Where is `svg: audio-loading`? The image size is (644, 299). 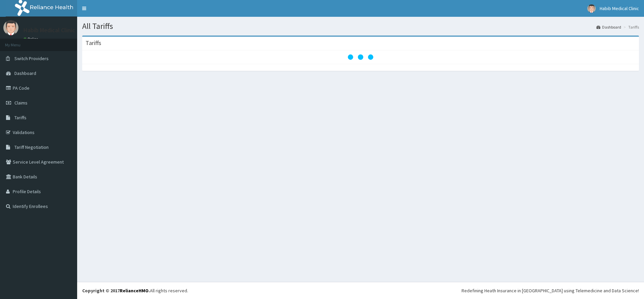 svg: audio-loading is located at coordinates (360, 57).